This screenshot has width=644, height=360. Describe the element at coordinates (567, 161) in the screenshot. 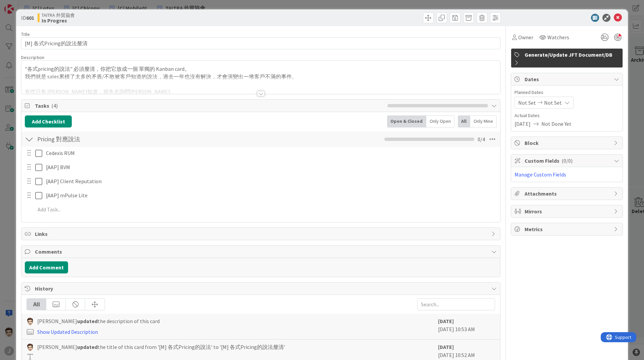

I see `span: ( 0/0 )` at that location.